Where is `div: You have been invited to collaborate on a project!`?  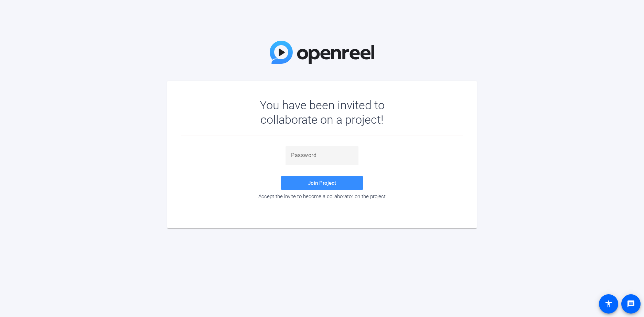 div: You have been invited to collaborate on a project! is located at coordinates (322, 112).